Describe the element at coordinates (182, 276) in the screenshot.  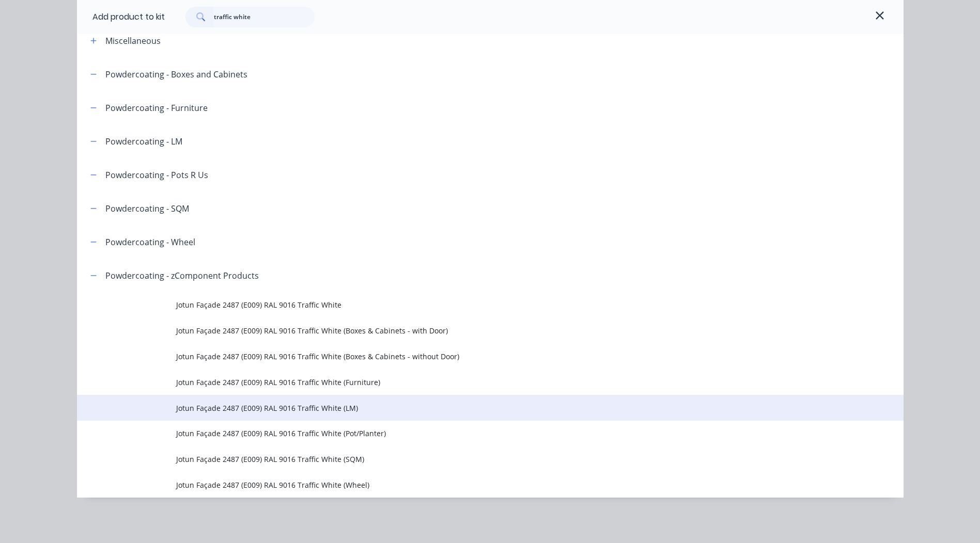
I see `div: Powdercoating - zComponent Products` at that location.